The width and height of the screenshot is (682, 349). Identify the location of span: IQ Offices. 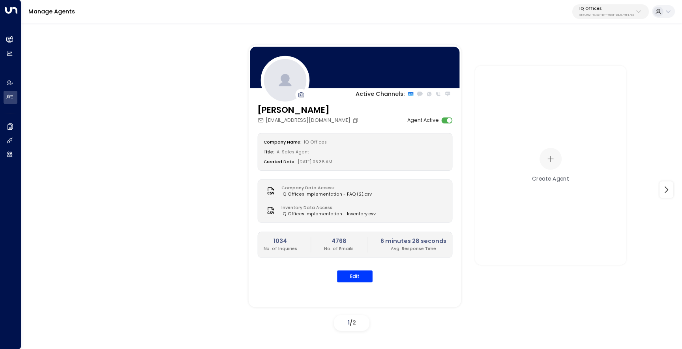
(315, 143).